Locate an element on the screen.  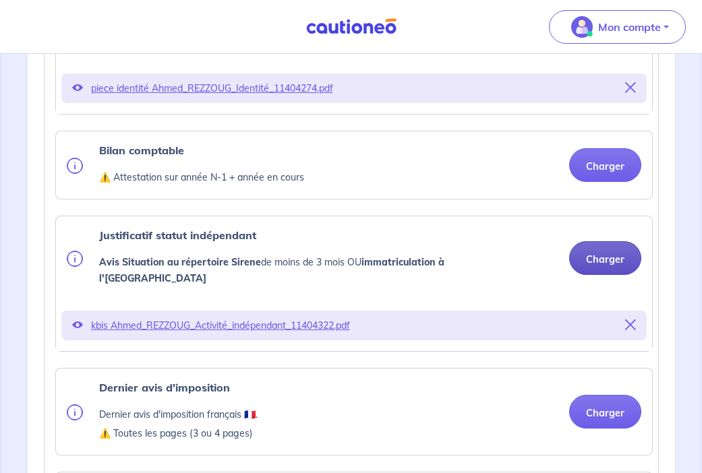
button: illu_account_valid_menu.svgMon compte is located at coordinates (617, 27).